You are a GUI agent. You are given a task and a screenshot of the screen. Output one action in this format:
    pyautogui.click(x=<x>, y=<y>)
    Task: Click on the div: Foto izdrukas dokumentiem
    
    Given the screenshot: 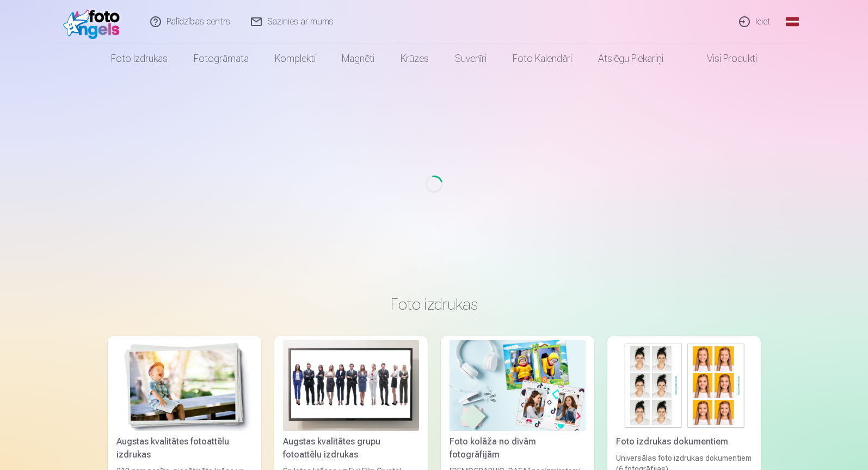 What is the action you would take?
    pyautogui.click(x=684, y=443)
    